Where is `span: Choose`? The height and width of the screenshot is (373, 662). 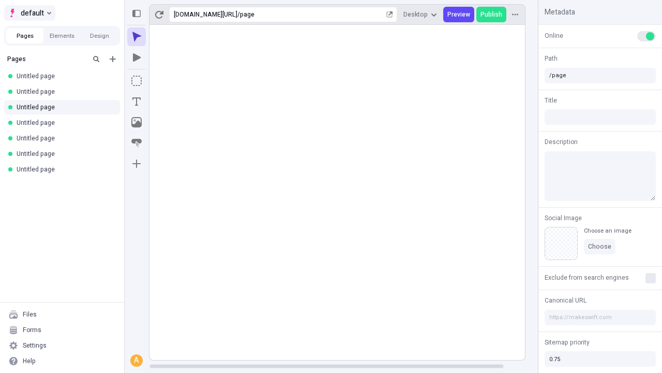
span: Choose is located at coordinates (600, 246).